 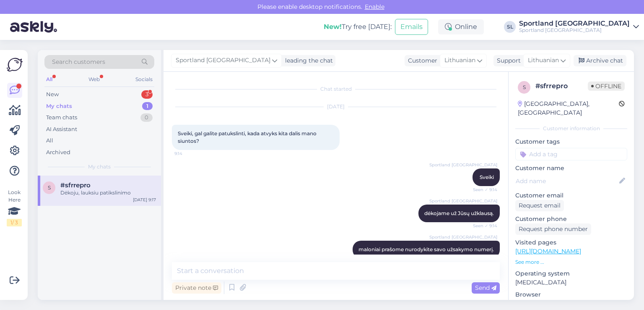 What do you see at coordinates (561, 86) in the screenshot?
I see `div: # sfrrepro` at bounding box center [561, 86].